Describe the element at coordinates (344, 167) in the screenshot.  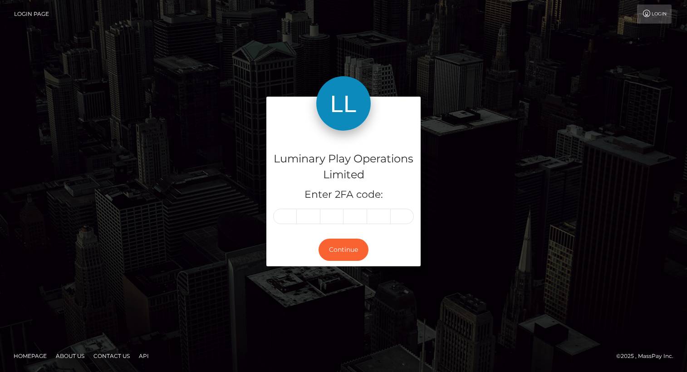
I see `h4: Luminary Play Operations Limited` at that location.